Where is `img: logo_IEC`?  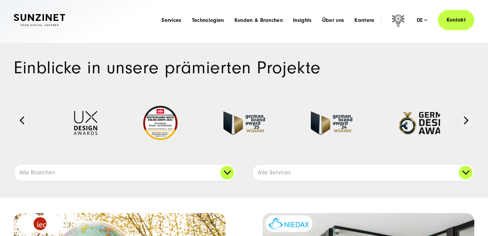 img: logo_IEC is located at coordinates (40, 224).